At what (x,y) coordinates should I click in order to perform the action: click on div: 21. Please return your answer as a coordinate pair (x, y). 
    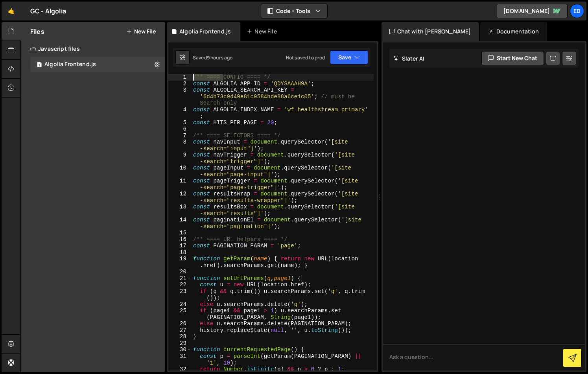
    Looking at the image, I should click on (180, 278).